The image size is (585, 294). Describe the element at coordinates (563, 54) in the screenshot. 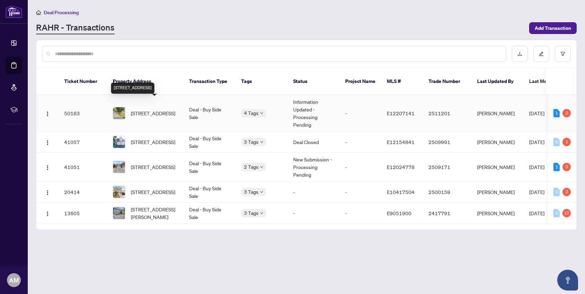

I see `button: filter` at that location.